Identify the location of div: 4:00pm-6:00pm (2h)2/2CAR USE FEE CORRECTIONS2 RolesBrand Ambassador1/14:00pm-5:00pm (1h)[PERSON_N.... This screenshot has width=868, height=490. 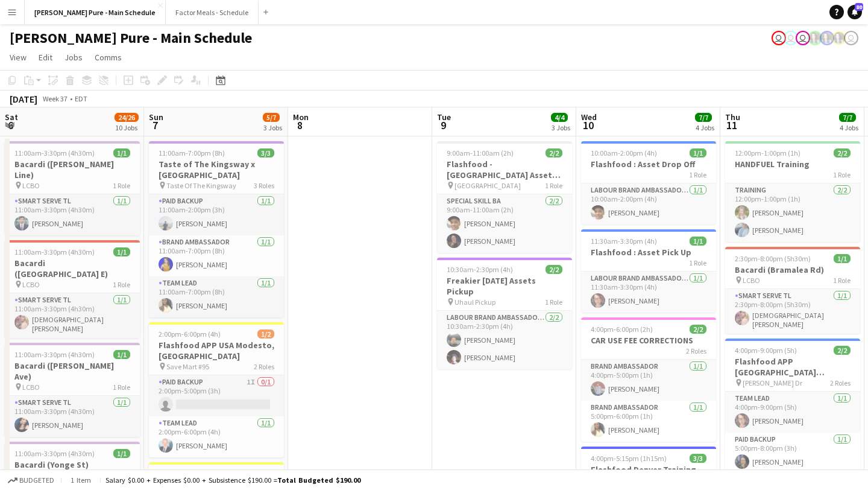
(649, 379).